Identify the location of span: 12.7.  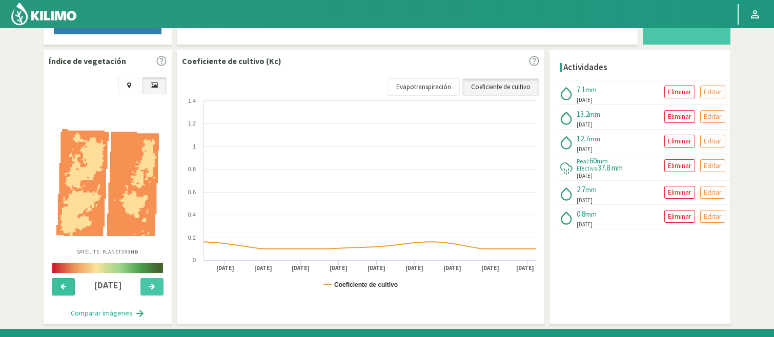
(583, 138).